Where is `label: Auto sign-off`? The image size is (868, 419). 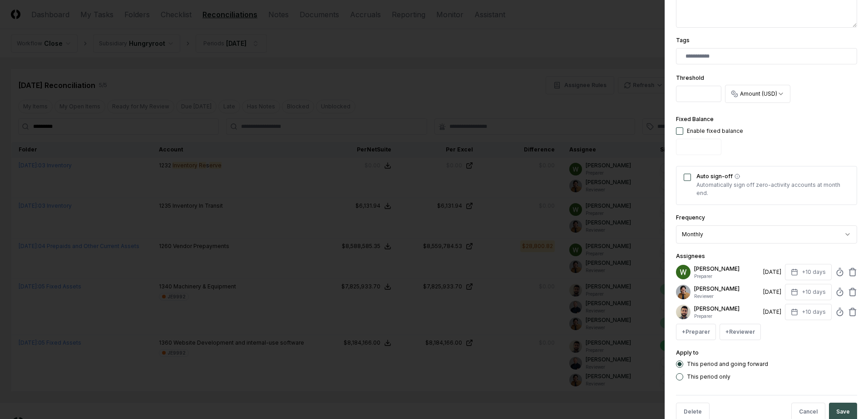 label: Auto sign-off is located at coordinates (773, 176).